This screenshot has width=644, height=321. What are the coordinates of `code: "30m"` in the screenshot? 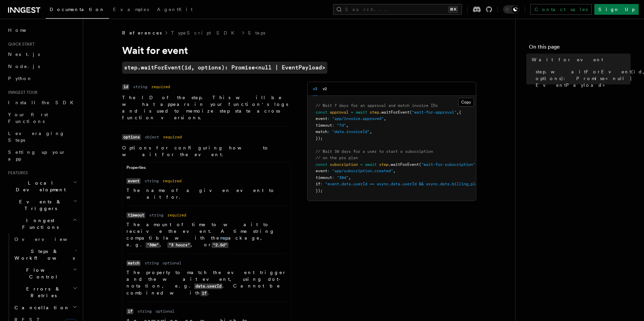 It's located at (153, 245).